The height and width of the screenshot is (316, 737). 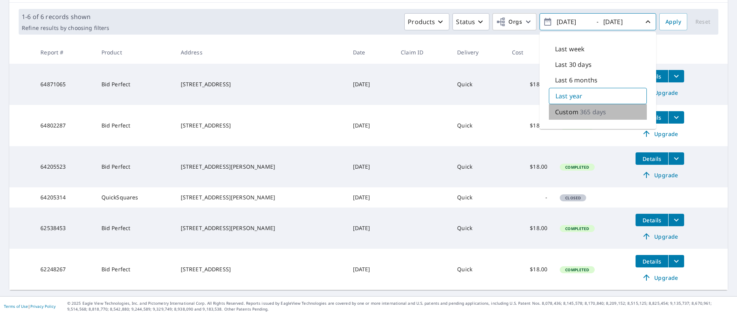 I want to click on div: Last year, so click(x=598, y=96).